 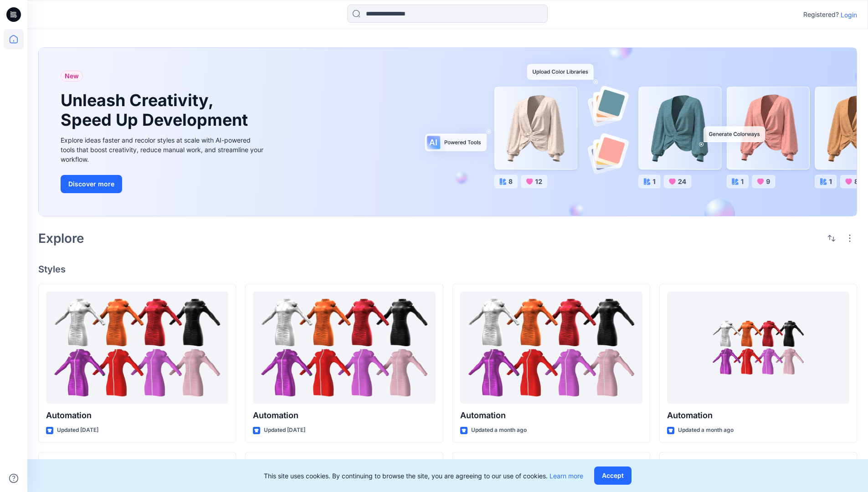 I want to click on div: Explore ideas faster and recolor styles at scale with AI-powered tools that boost creativity, red..., so click(x=163, y=150).